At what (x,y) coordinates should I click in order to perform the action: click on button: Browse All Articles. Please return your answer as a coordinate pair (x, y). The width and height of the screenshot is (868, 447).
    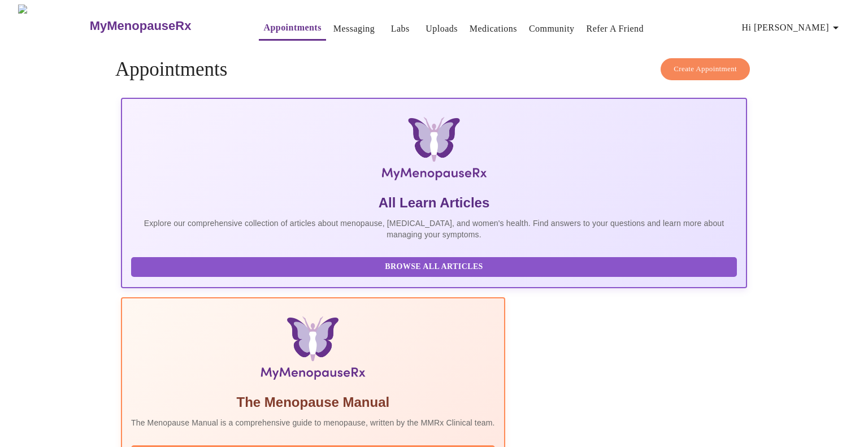
    Looking at the image, I should click on (434, 267).